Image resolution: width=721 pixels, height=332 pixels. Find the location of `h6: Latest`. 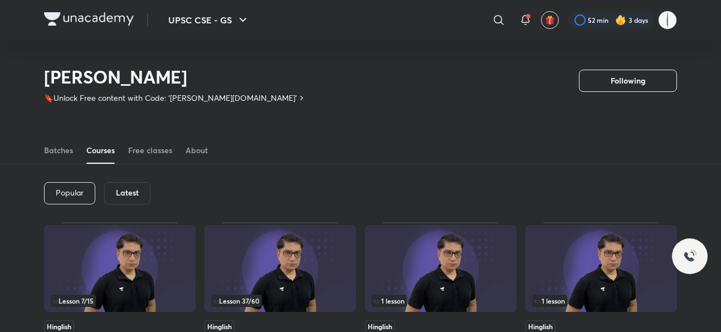

h6: Latest is located at coordinates (127, 193).